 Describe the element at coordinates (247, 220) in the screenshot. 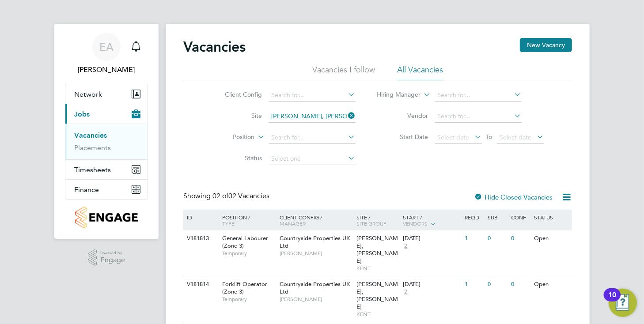

I see `div: Position /` at that location.